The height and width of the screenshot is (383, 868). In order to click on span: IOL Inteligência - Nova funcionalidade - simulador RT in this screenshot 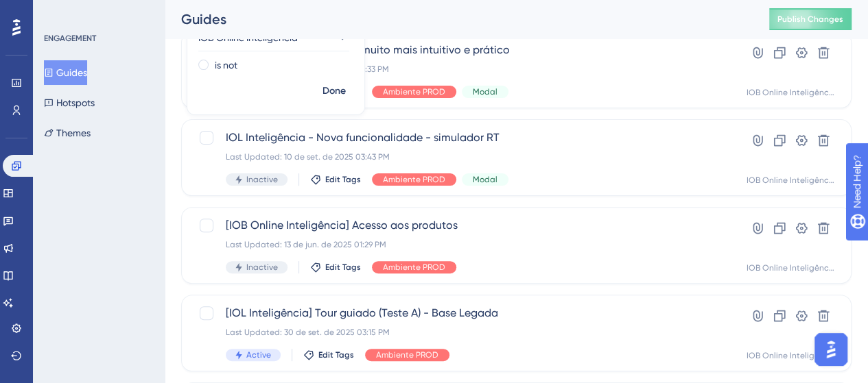, I will do `click(462, 138)`.